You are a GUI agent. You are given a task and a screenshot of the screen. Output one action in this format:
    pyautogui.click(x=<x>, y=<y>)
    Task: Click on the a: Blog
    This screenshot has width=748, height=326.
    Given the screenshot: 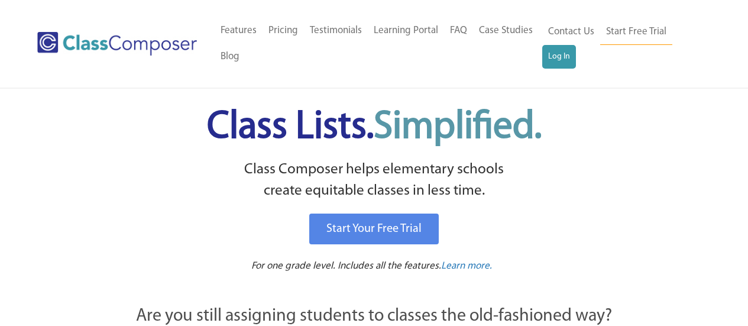 What is the action you would take?
    pyautogui.click(x=230, y=57)
    